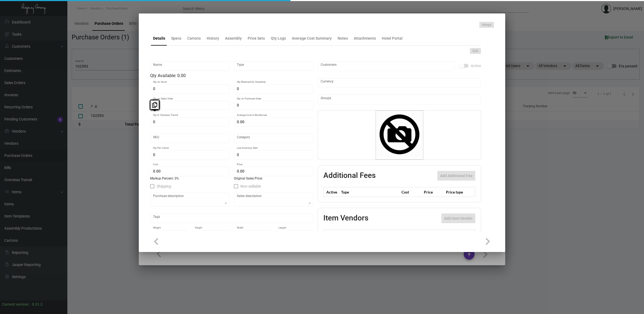 The image size is (644, 314). I want to click on div: Cartons, so click(194, 39).